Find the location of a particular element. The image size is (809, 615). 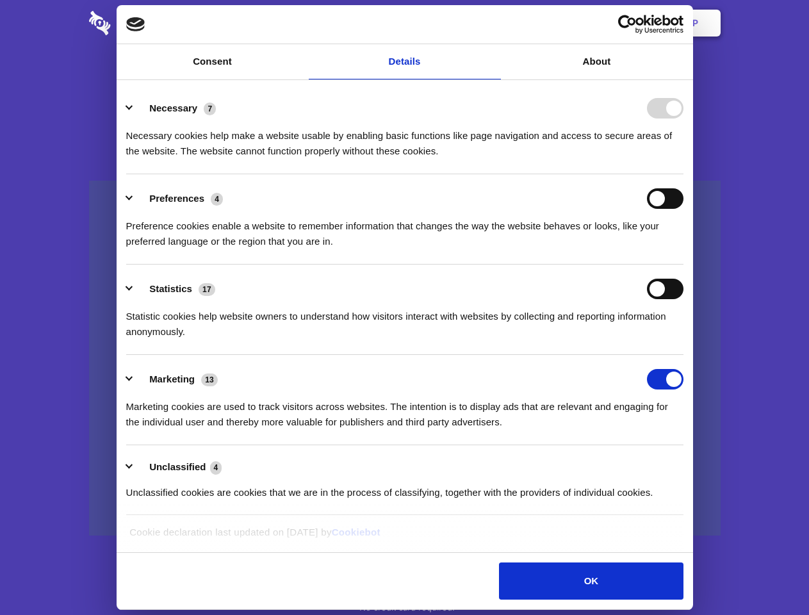

label: Marketing is located at coordinates (172, 379).